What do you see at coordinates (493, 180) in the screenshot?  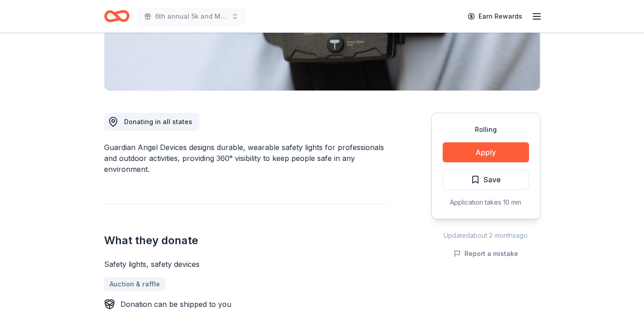 I see `span: Save` at bounding box center [493, 180].